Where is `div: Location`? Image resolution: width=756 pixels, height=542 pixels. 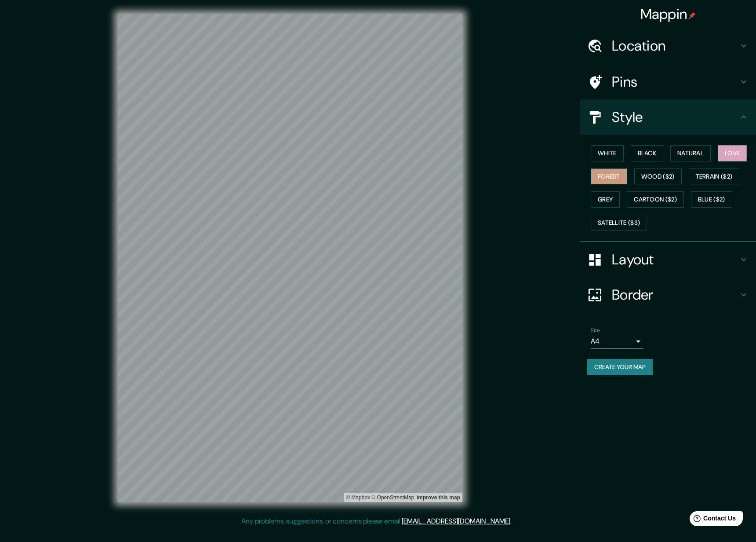
div: Location is located at coordinates (669, 46).